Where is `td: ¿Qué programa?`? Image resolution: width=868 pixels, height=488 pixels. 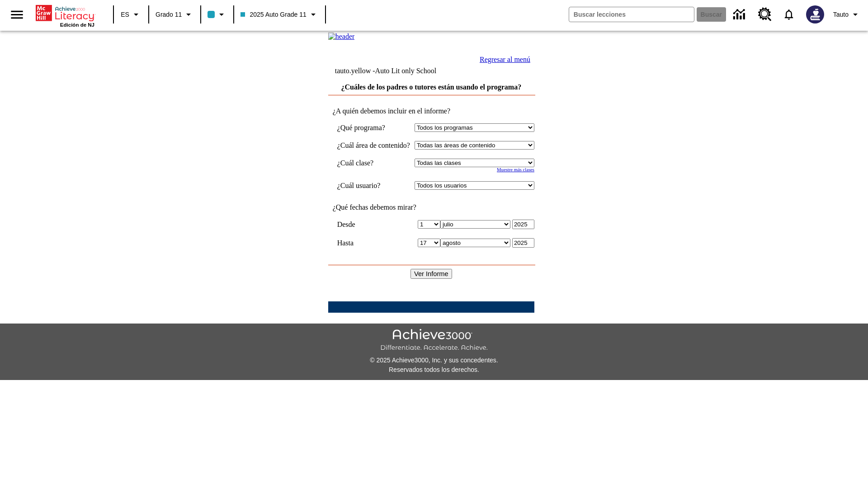 td: ¿Qué programa? is located at coordinates (373, 127).